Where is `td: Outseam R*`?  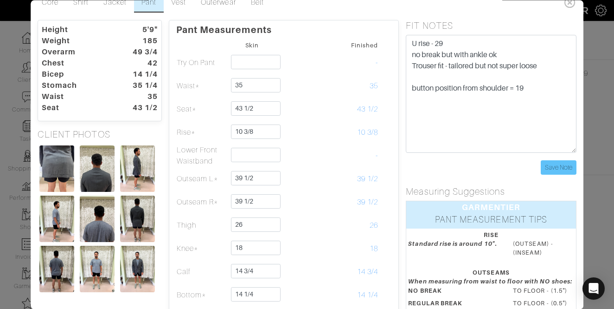 td: Outseam R* is located at coordinates (201, 202).